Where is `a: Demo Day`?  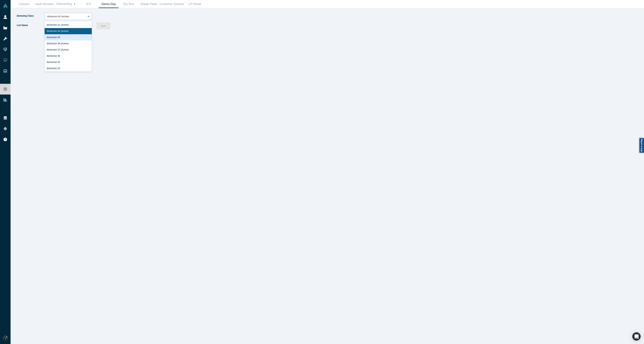 a: Demo Day is located at coordinates (109, 4).